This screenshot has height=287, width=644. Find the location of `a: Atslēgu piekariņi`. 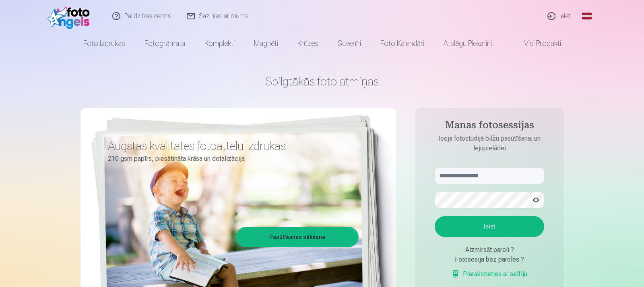

a: Atslēgu piekariņi is located at coordinates (467, 43).